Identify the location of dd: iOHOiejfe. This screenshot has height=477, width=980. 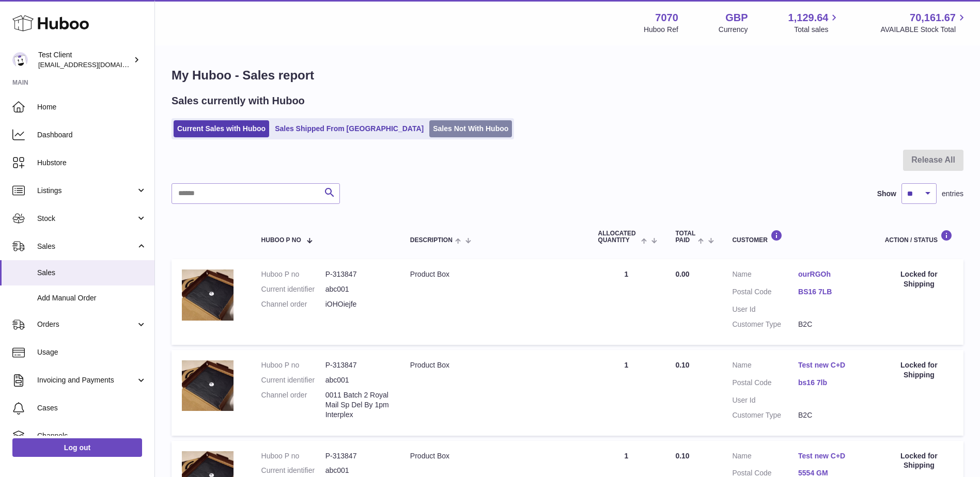
(357, 304).